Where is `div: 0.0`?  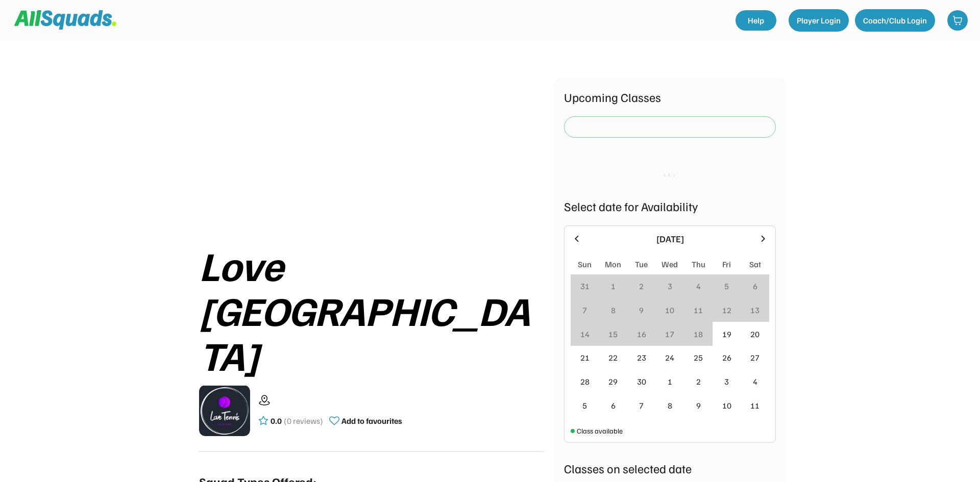 div: 0.0 is located at coordinates (276, 421).